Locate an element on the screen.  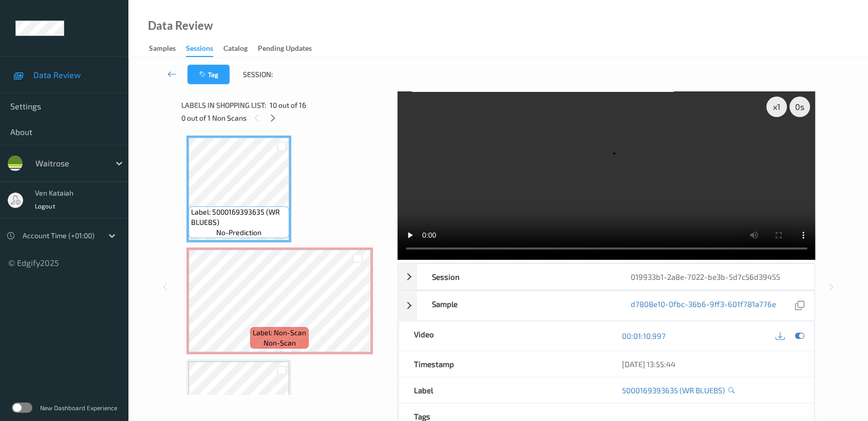
a: 00:01:10.997 is located at coordinates (643, 336).